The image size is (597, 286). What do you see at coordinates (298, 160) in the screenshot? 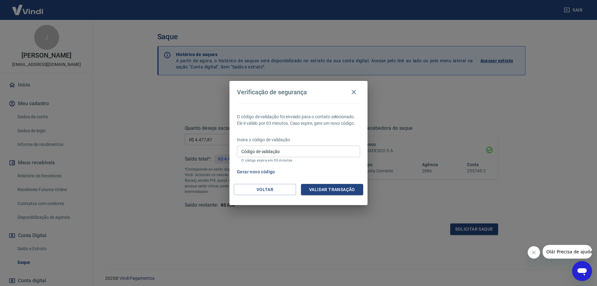
I see `p: O código expira em 03 minutos.` at bounding box center [298, 160].